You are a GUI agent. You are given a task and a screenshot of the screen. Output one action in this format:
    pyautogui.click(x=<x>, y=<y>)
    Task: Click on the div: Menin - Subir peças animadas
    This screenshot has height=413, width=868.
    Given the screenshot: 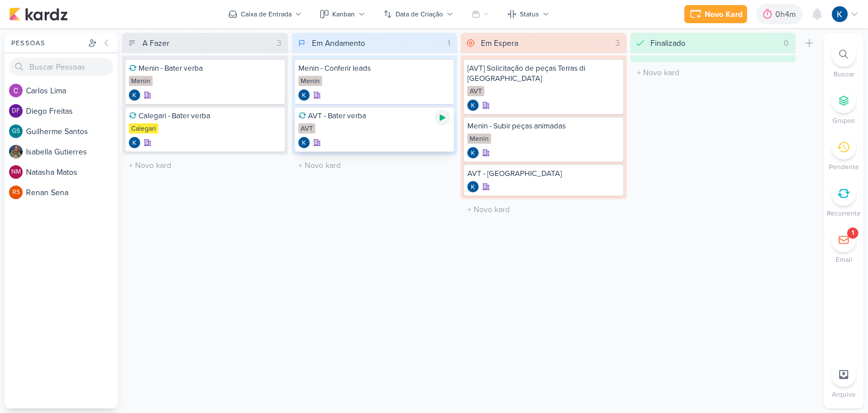 What is the action you would take?
    pyautogui.click(x=544, y=126)
    